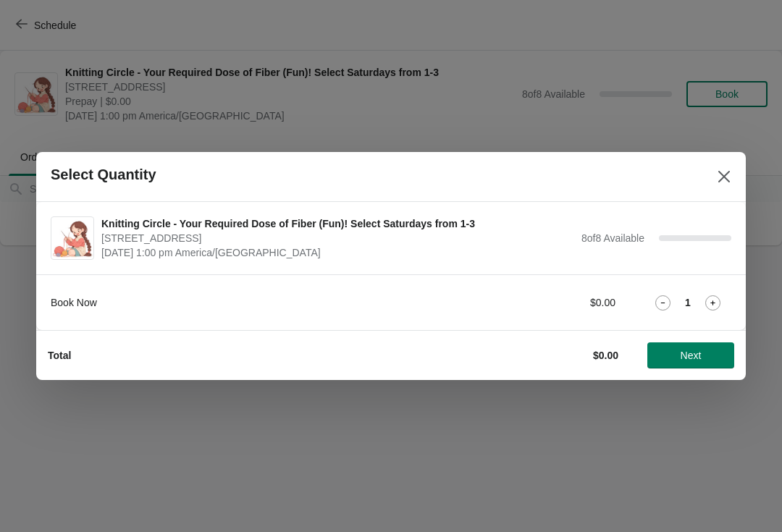  What do you see at coordinates (613, 238) in the screenshot?
I see `span: 8 of 8 Available` at bounding box center [613, 238].